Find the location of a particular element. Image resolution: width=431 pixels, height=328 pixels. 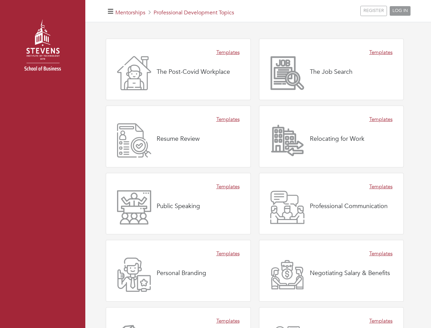

h4: The Post-Covid Workplace is located at coordinates (193, 72).